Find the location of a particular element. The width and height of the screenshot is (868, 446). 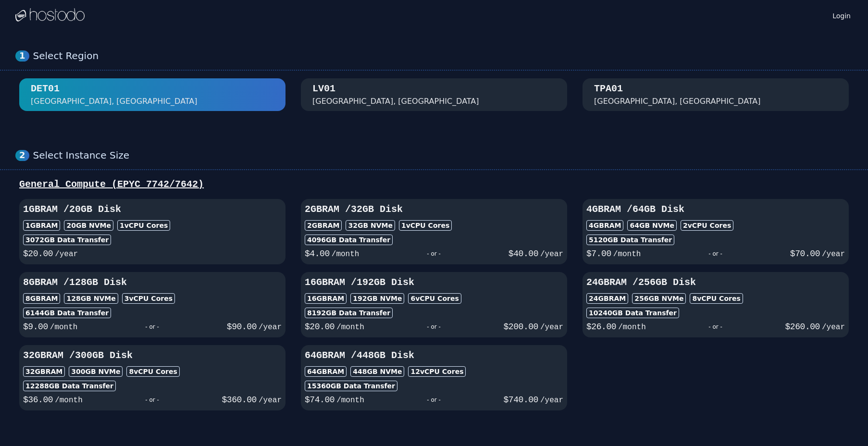

div: 12288 GB Data Transfer is located at coordinates (69, 385).